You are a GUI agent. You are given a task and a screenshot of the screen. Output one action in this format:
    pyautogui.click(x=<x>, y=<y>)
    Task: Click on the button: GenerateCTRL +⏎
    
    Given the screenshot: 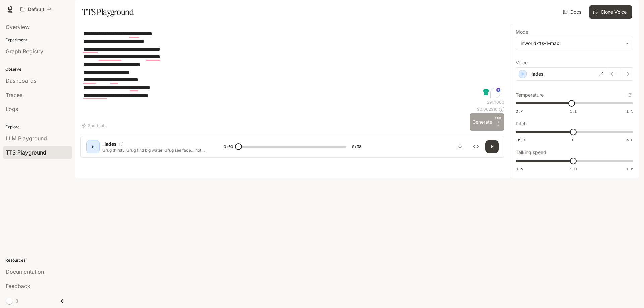 What is the action you would take?
    pyautogui.click(x=487, y=122)
    